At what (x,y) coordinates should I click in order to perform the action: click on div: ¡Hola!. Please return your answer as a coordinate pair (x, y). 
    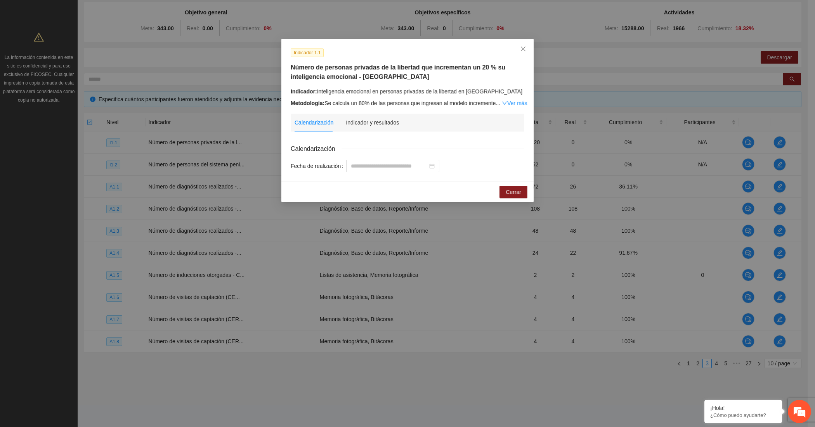
    Looking at the image, I should click on (743, 408).